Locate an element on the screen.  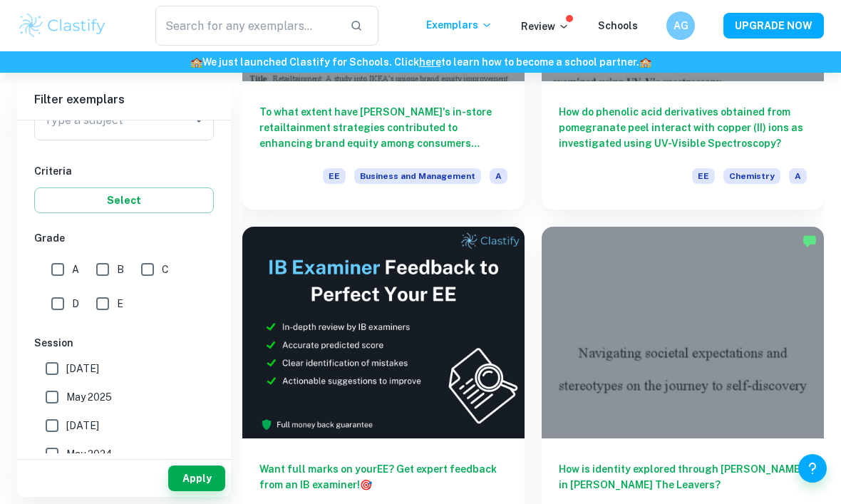
span: May 2024 is located at coordinates (89, 454).